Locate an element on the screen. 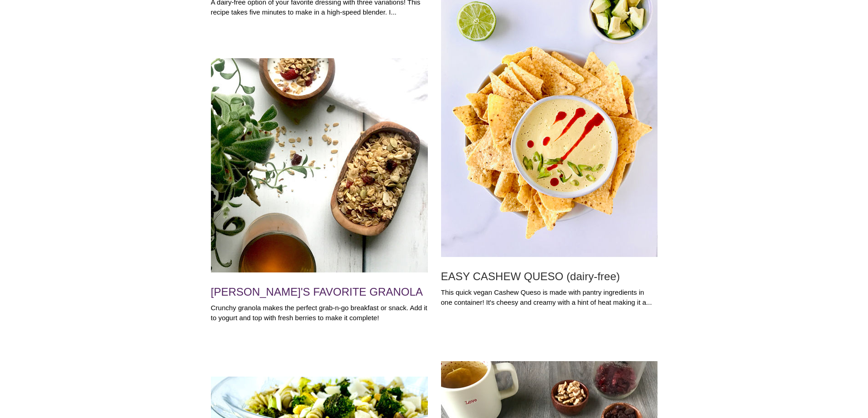 This screenshot has width=868, height=418. div: This quick vegan Cashew Queso is made with pantry ingredients in one container! It's cheesy and c... is located at coordinates (549, 298).